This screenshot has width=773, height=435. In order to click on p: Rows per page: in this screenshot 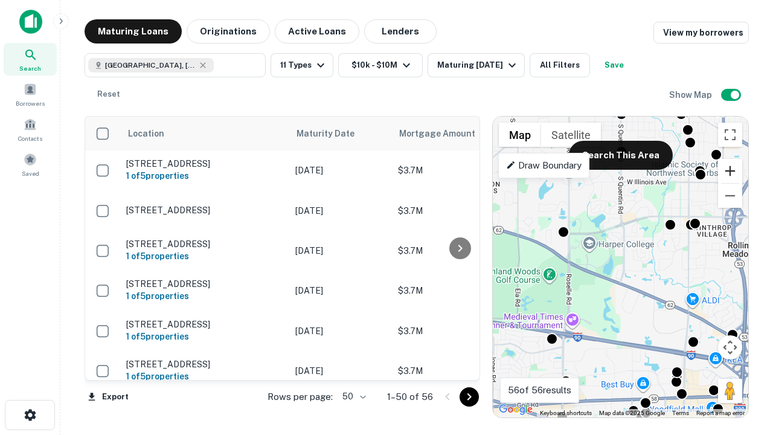, I will do `click(300, 397)`.